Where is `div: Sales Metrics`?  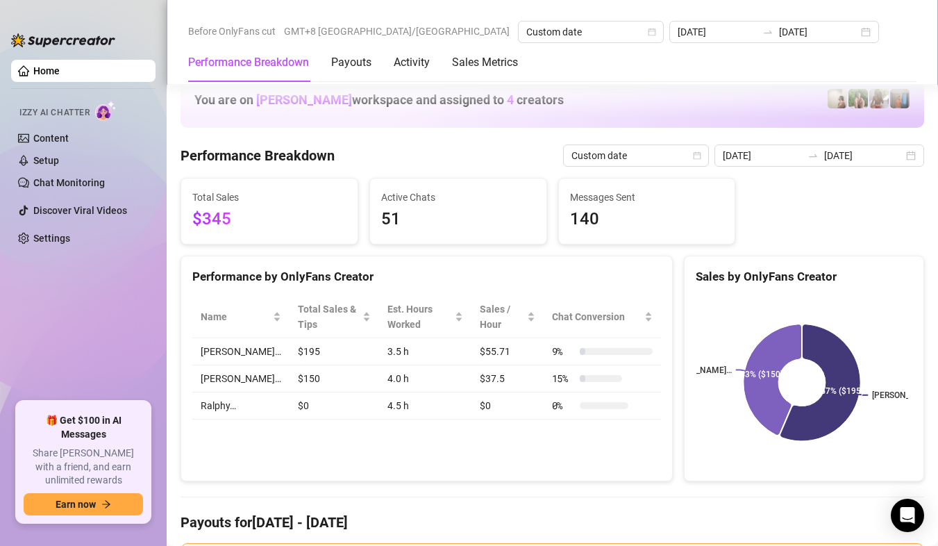 div: Sales Metrics is located at coordinates (485, 62).